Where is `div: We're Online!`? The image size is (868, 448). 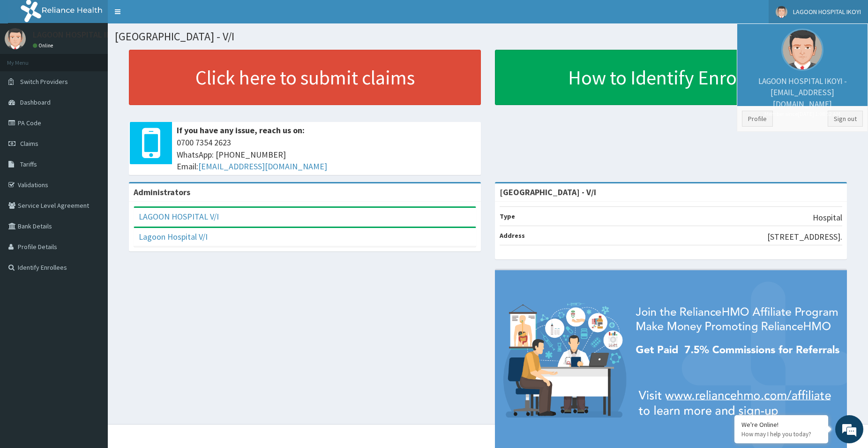
div: We're Online! is located at coordinates (782, 424).